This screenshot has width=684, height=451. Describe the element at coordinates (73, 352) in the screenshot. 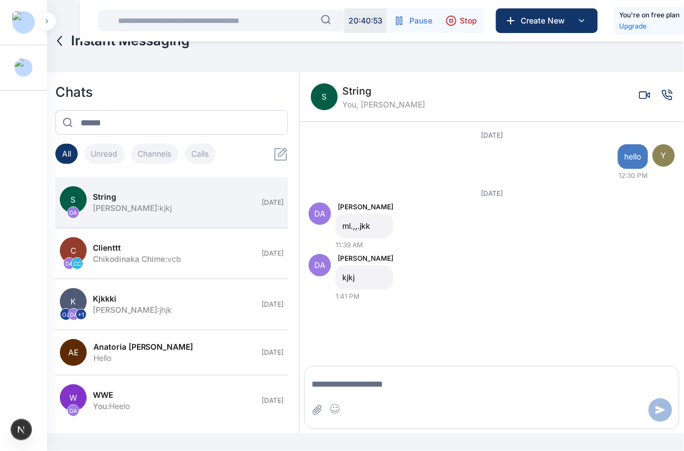

I see `span: AE` at that location.